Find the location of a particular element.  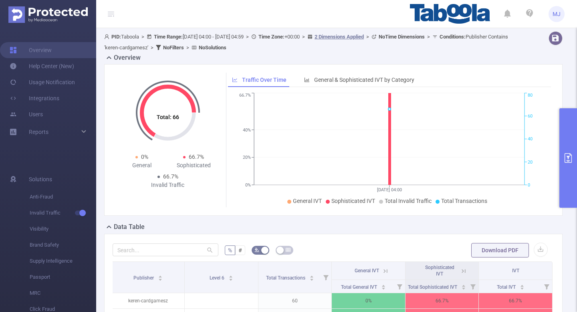

span: General & Sophisticated IVT by Category is located at coordinates (364, 80).